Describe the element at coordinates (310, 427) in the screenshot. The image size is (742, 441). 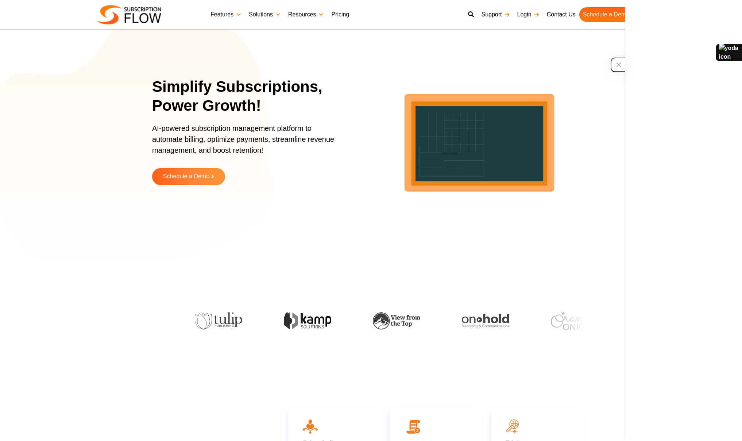
I see `img: icon10` at that location.